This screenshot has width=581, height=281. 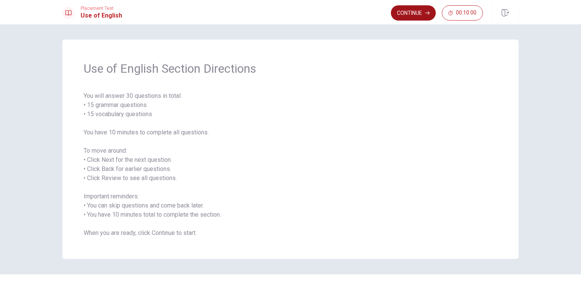 What do you see at coordinates (101, 8) in the screenshot?
I see `span: Placement Test` at bounding box center [101, 8].